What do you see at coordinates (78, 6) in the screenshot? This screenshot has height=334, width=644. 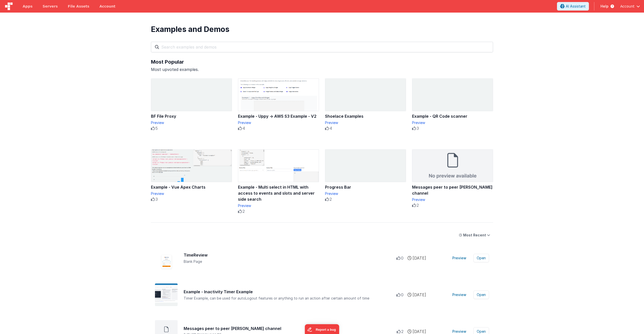 I see `span: File Assets` at bounding box center [78, 6].